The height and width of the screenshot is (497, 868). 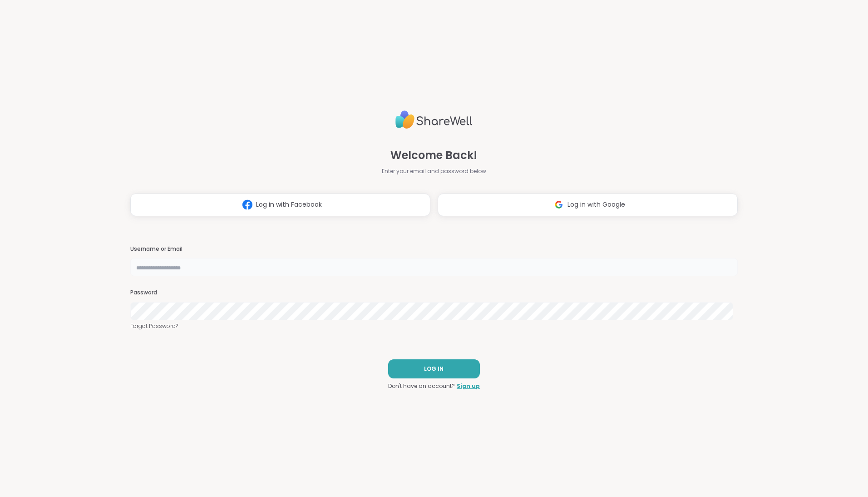 What do you see at coordinates (468, 386) in the screenshot?
I see `a: Sign up` at bounding box center [468, 386].